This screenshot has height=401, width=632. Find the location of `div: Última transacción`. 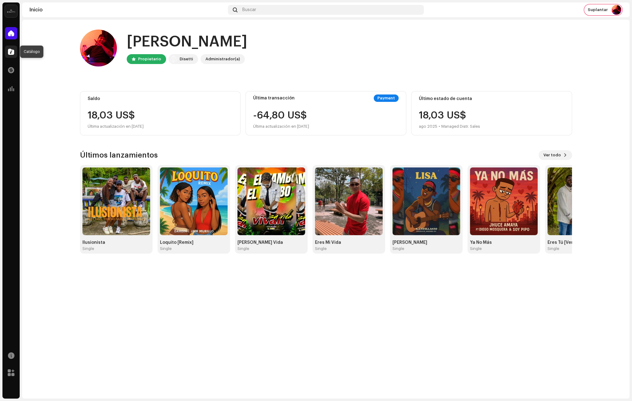

div: Última transacción is located at coordinates (274, 98).